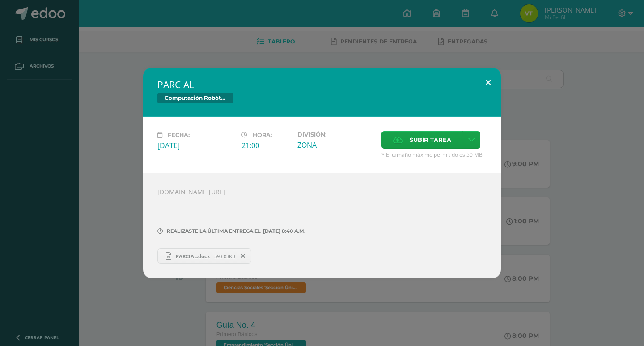 Image resolution: width=644 pixels, height=346 pixels. What do you see at coordinates (430, 139) in the screenshot?
I see `span: Subir tarea` at bounding box center [430, 139].